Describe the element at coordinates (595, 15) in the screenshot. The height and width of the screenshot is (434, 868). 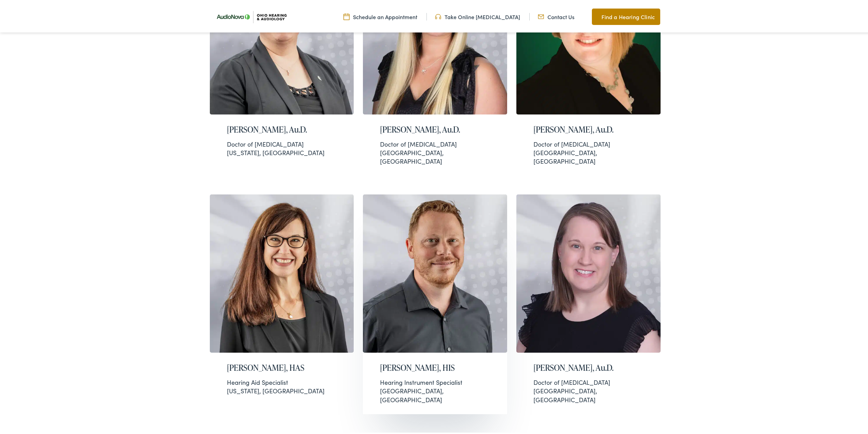
I see `img: Map pin icon to find Ohio Hearing & Audiology in Cincinnati, OH` at that location.